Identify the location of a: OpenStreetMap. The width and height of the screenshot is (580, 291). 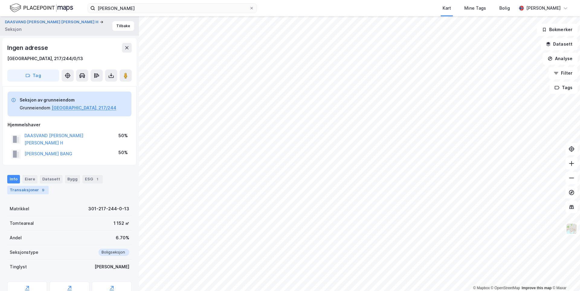
(506, 288).